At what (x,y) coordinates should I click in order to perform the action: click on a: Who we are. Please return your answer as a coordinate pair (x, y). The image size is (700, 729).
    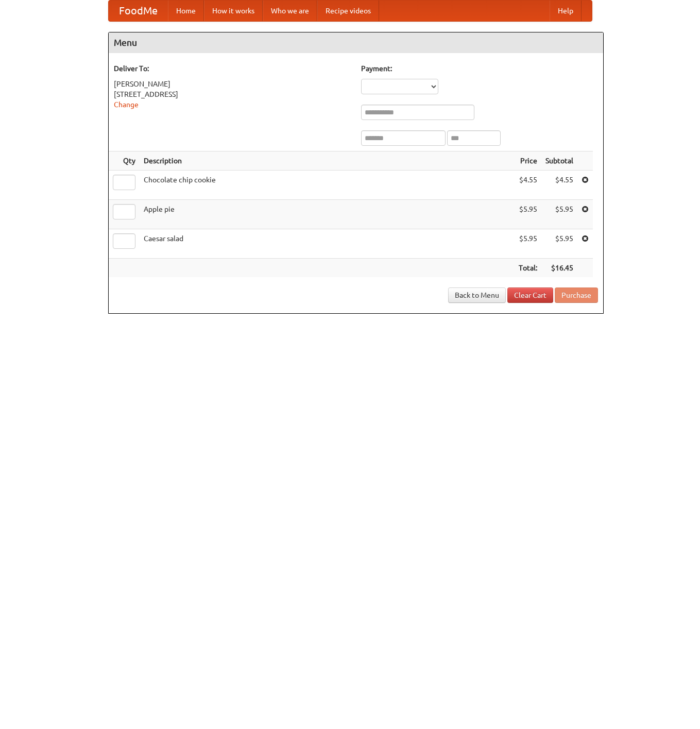
    Looking at the image, I should click on (290, 11).